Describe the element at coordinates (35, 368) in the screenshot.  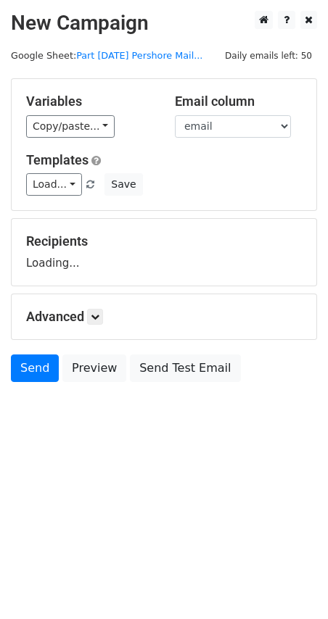
I see `a: Send` at that location.